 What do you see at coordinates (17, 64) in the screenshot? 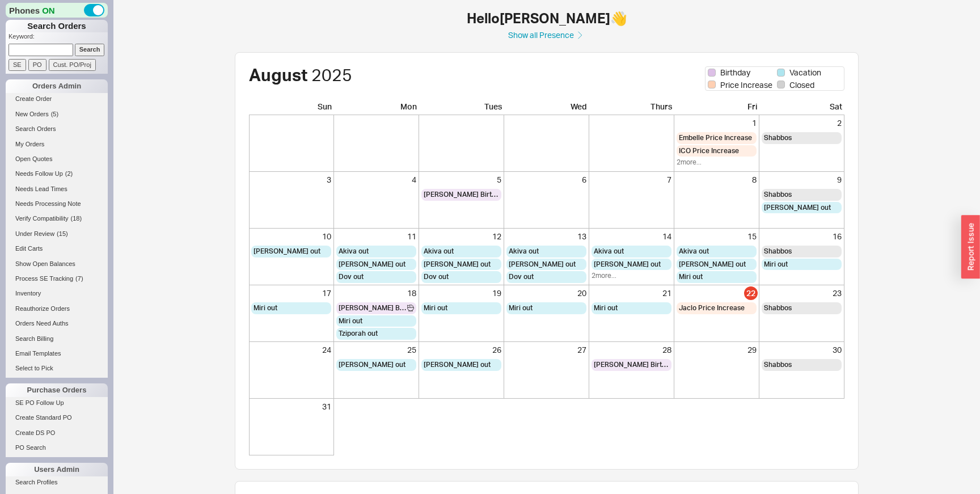
I see `input: SE` at bounding box center [17, 64].